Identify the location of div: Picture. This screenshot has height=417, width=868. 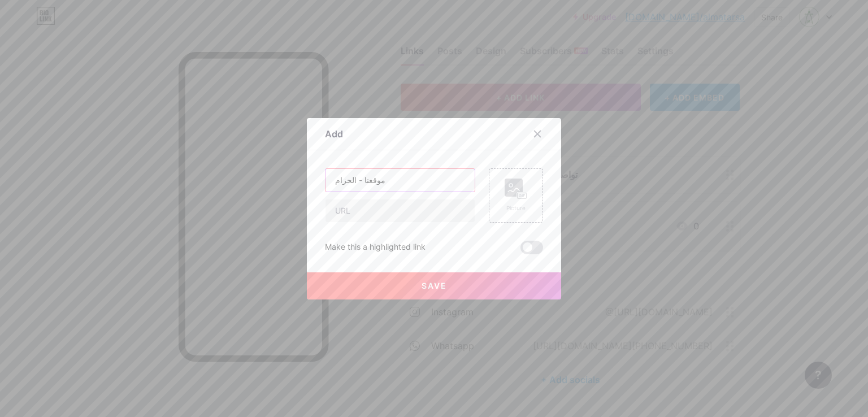
(516, 208).